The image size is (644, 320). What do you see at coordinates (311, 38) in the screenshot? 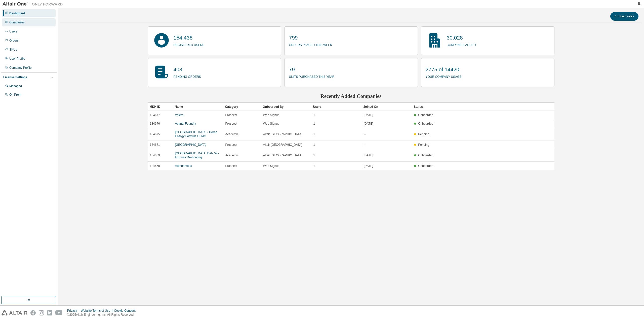
I see `p: 799` at bounding box center [311, 38].